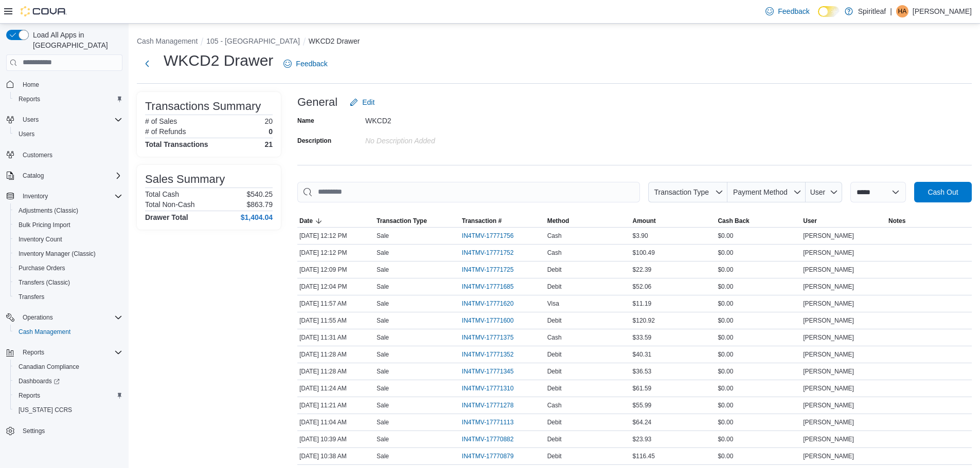 The height and width of the screenshot is (468, 980). Describe the element at coordinates (642, 371) in the screenshot. I see `span: $36.53` at that location.